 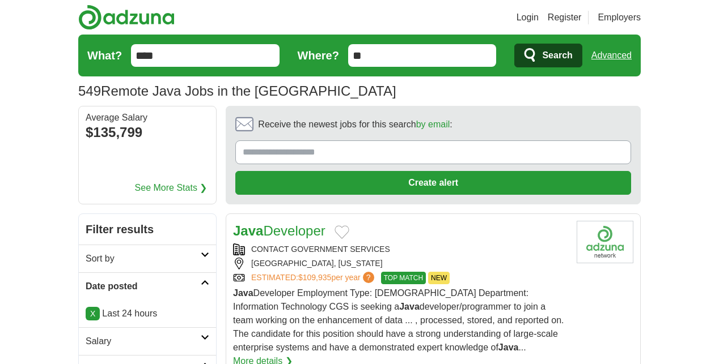 What do you see at coordinates (147, 341) in the screenshot?
I see `a: Salary` at bounding box center [147, 341].